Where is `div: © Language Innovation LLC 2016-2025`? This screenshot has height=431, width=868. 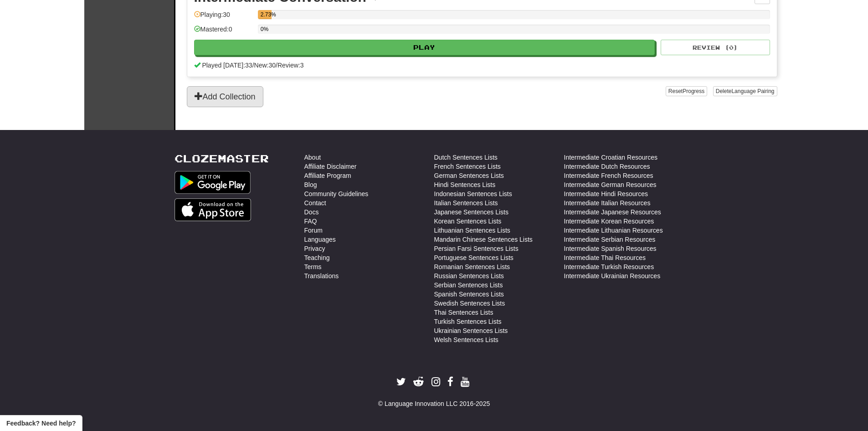 div: © Language Innovation LLC 2016-2025 is located at coordinates (434, 404).